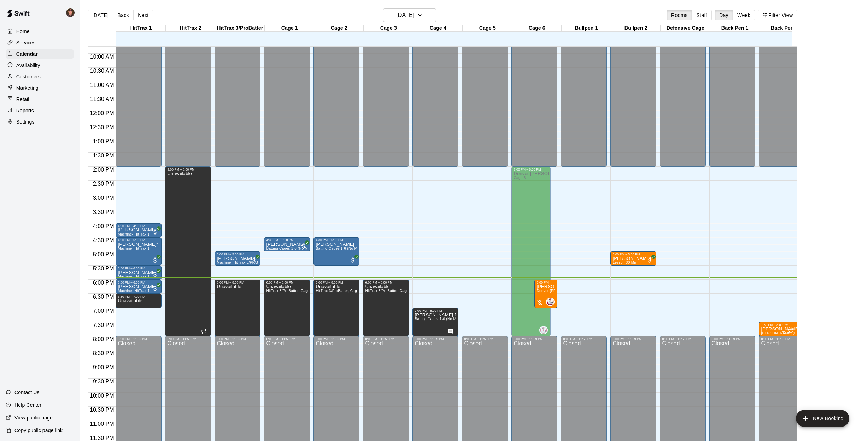 This screenshot has width=868, height=441. Describe the element at coordinates (633, 254) in the screenshot. I see `div: 5:00 PM – 5:30 PM` at that location.